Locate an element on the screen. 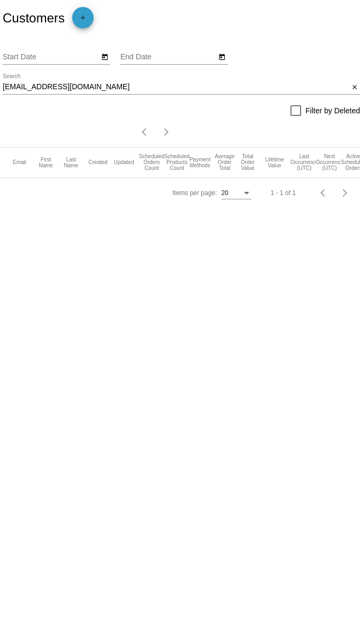 The image size is (360, 644). button: Change sorting for CreatedUtc is located at coordinates (98, 163).